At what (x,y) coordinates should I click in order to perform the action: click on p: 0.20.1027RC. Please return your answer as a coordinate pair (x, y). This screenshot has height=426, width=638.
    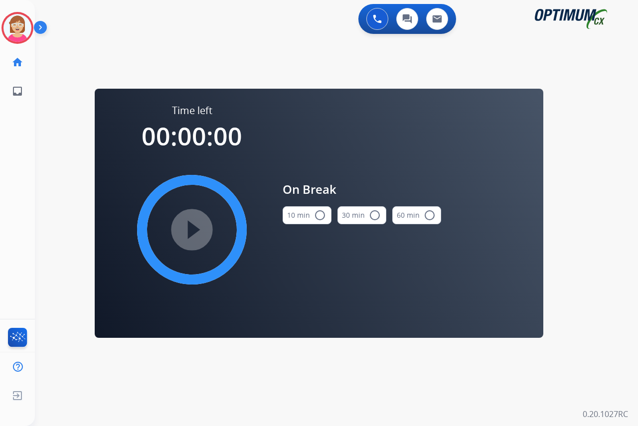
    Looking at the image, I should click on (605, 414).